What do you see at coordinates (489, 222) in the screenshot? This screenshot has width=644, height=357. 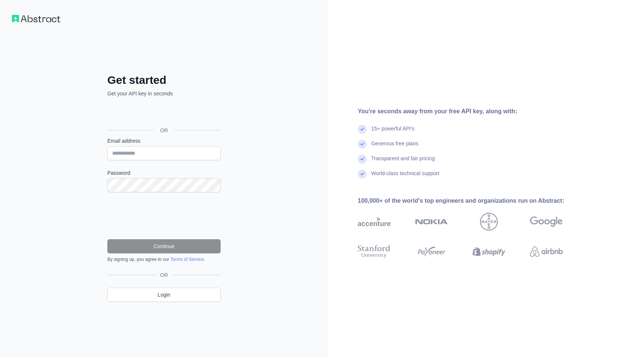 I see `img: bayer` at bounding box center [489, 222].